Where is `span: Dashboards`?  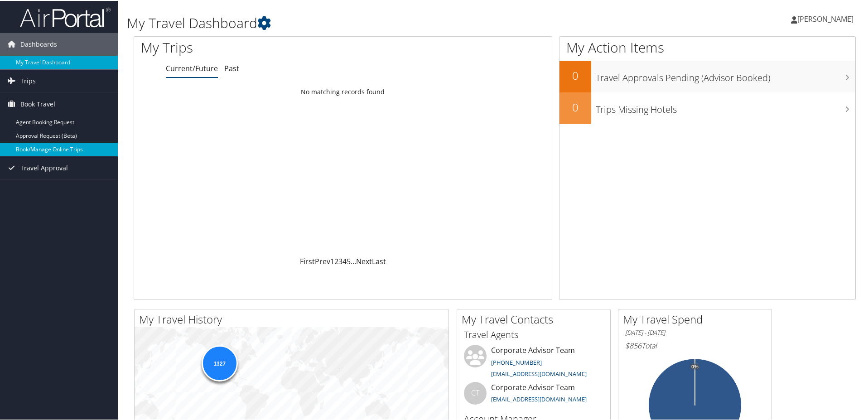
span: Dashboards is located at coordinates (38, 44).